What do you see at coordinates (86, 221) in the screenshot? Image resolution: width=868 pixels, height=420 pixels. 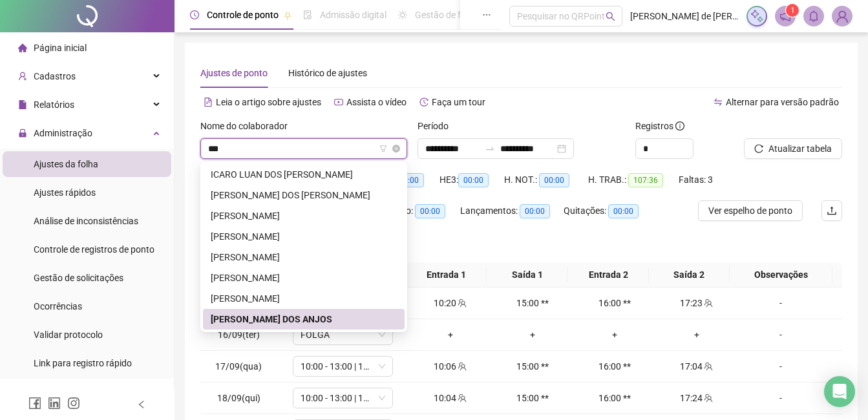 I see `span: Análise de inconsistências` at bounding box center [86, 221].